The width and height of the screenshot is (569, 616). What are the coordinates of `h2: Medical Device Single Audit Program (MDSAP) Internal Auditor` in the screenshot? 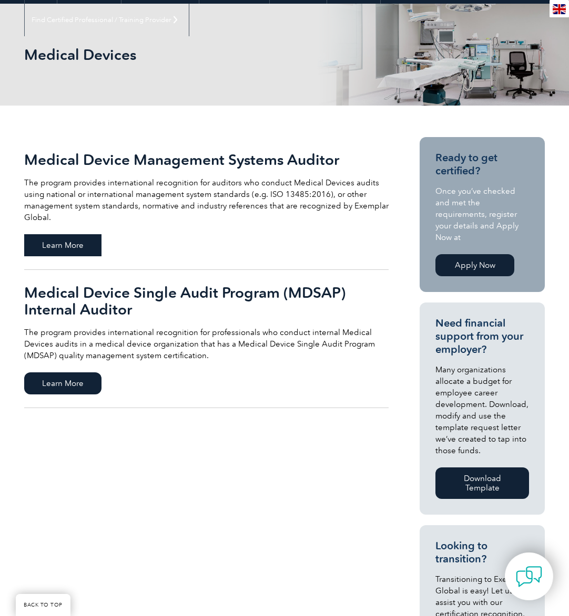 It's located at (206, 301).